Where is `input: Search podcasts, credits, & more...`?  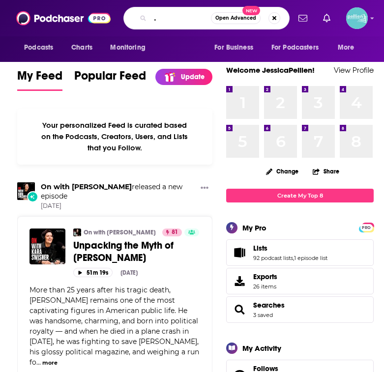 input: Search podcasts, credits, & more... is located at coordinates (181, 18).